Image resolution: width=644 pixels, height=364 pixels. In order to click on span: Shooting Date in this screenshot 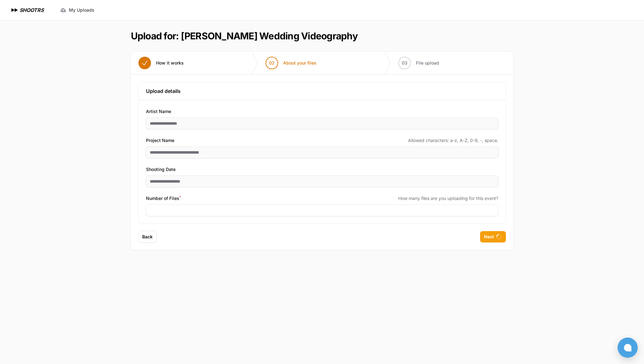, I will do `click(161, 169)`.